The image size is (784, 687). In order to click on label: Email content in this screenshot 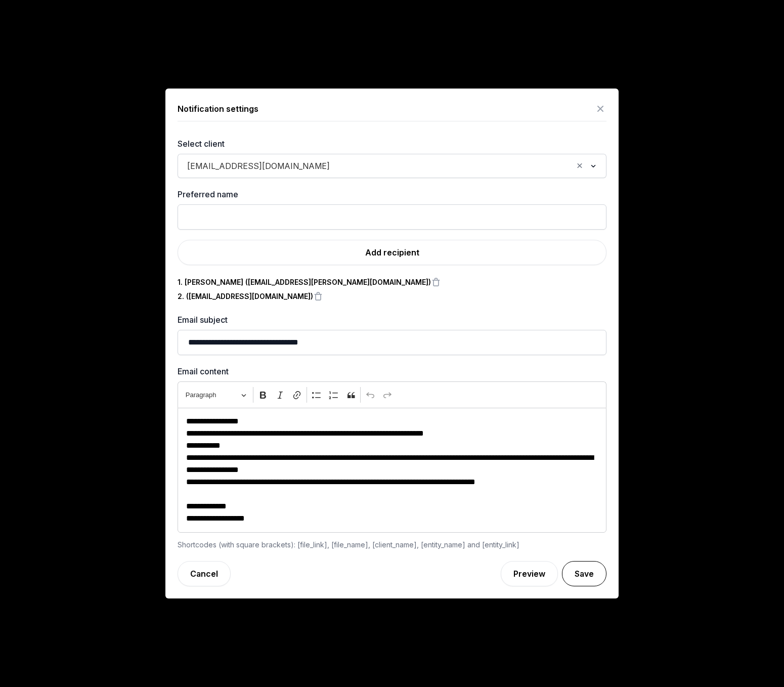, I will do `click(392, 371)`.